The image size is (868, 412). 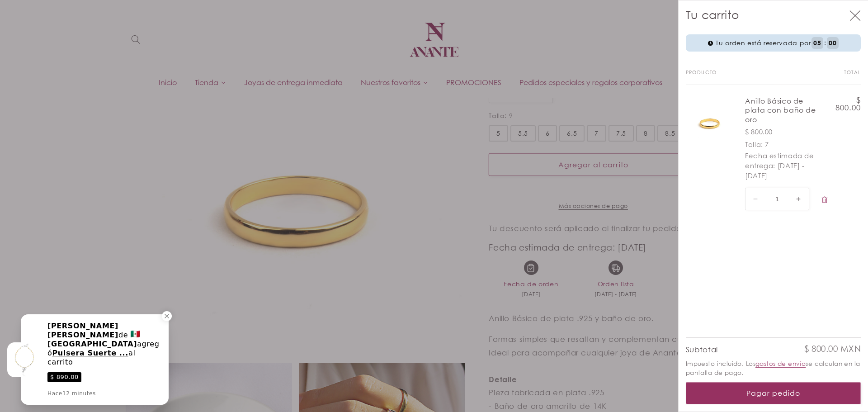 What do you see at coordinates (702, 350) in the screenshot?
I see `h2: Subtotal` at bounding box center [702, 350].